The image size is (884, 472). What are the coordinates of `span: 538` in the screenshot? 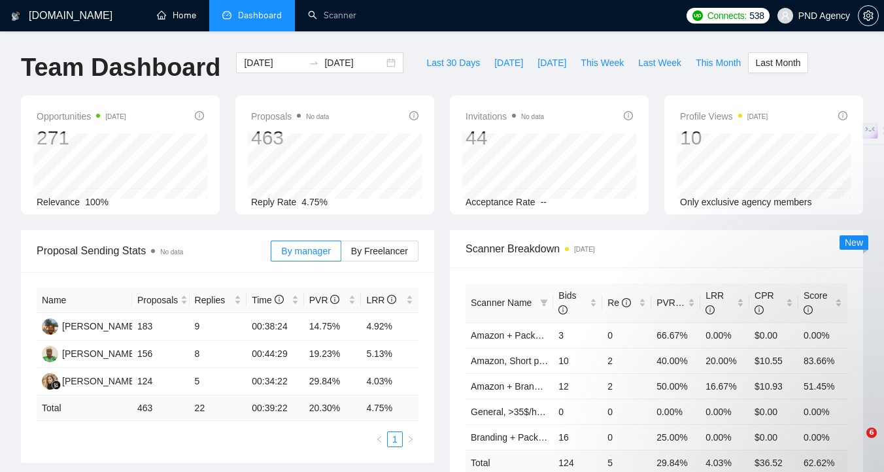 It's located at (757, 16).